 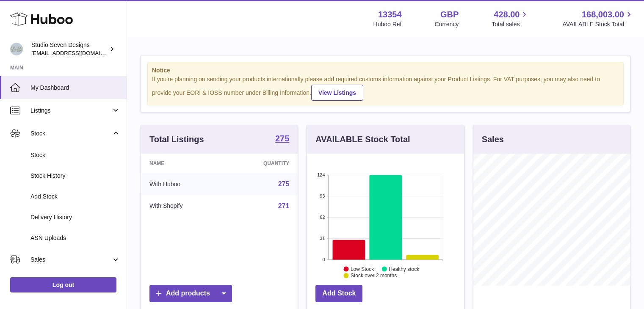 I want to click on a: View Listings, so click(x=337, y=93).